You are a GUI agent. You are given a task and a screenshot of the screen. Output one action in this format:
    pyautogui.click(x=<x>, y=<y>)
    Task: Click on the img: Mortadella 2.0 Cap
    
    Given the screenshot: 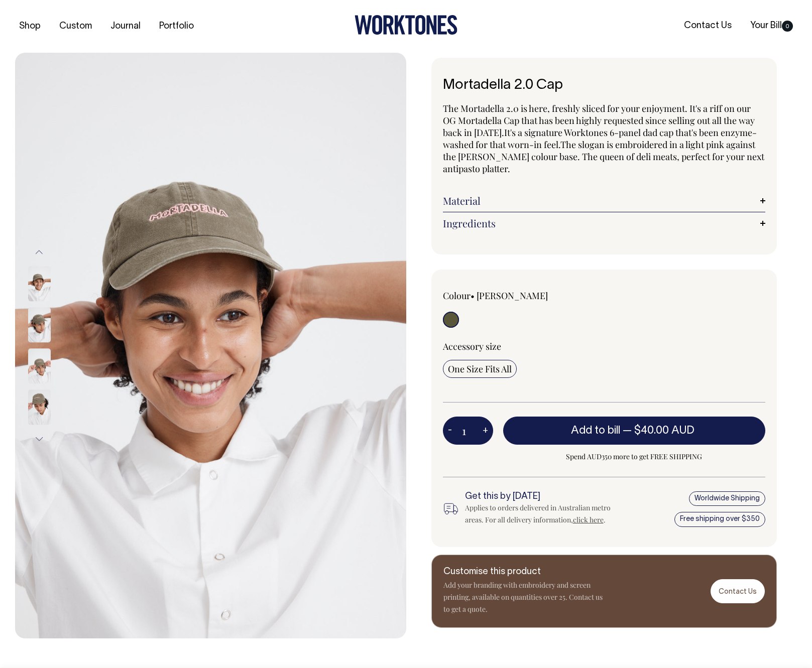 What is the action you would take?
    pyautogui.click(x=39, y=325)
    